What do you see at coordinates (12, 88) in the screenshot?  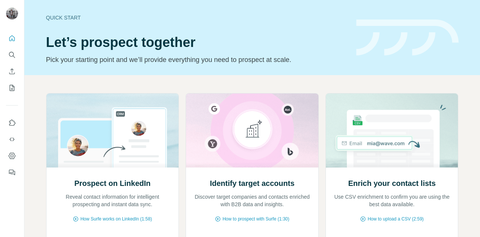 I see `button: My lists` at bounding box center [12, 88].